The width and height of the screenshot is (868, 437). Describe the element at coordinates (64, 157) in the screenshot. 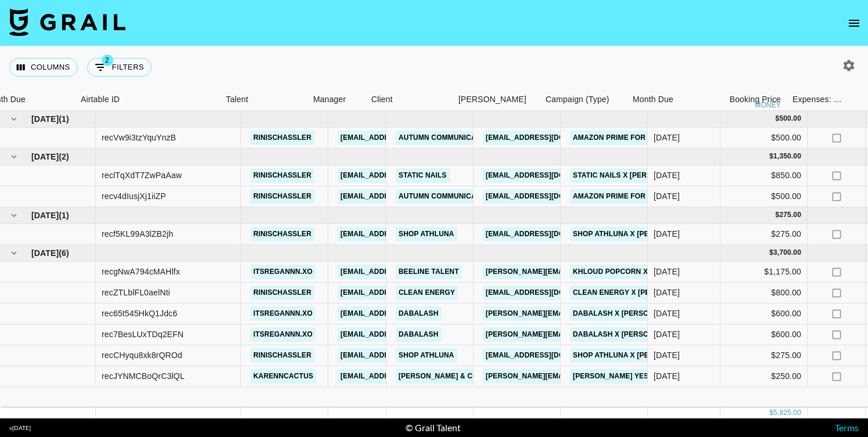

I see `span: ( 2 )` at that location.